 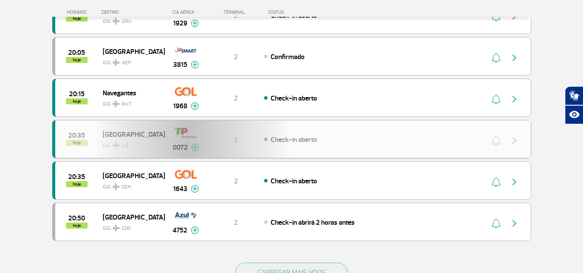 What do you see at coordinates (130, 93) in the screenshot?
I see `span: Navegantes` at bounding box center [130, 93].